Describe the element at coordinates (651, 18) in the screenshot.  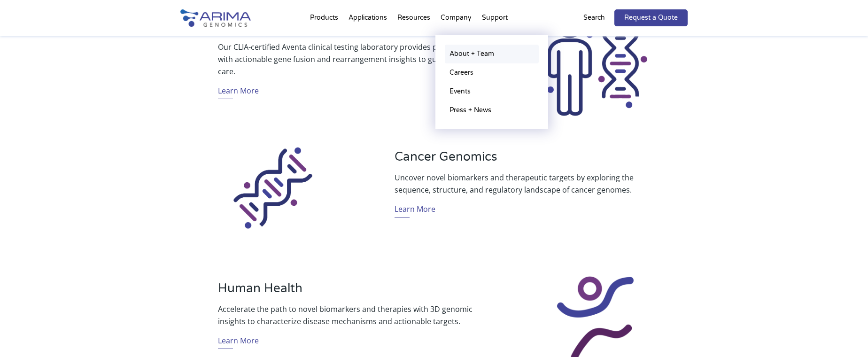
I see `a: Request a Quote` at that location.